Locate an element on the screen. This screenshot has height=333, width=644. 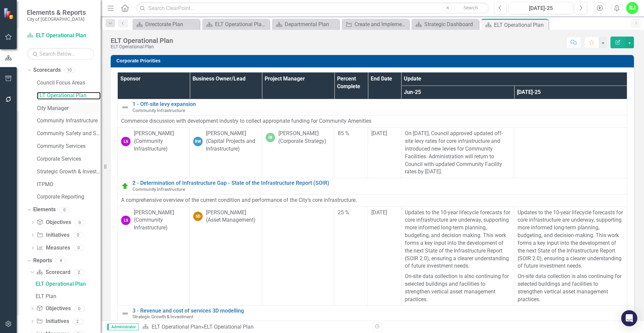
div: 4 is located at coordinates (61, 261).